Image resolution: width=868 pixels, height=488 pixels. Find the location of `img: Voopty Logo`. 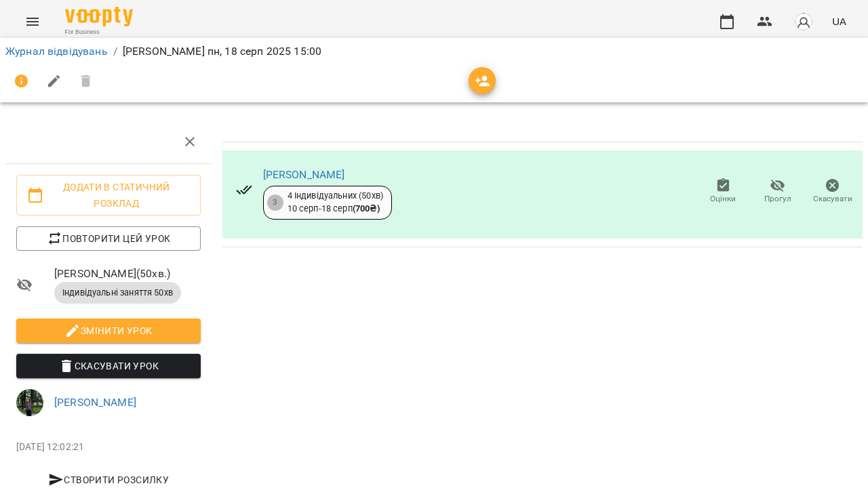

img: Voopty Logo is located at coordinates (99, 17).